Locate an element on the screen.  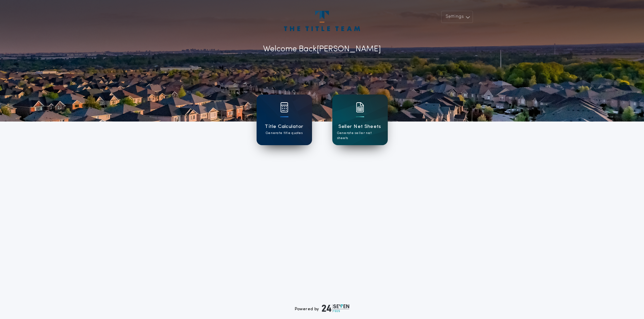
div: Powered by is located at coordinates (322, 308).